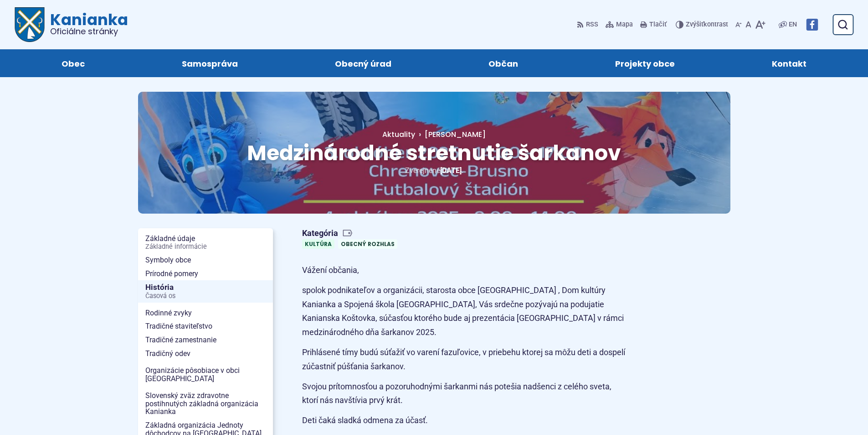 Image resolution: width=868 pixels, height=435 pixels. Describe the element at coordinates (206, 260) in the screenshot. I see `span: Symboly obce` at that location.